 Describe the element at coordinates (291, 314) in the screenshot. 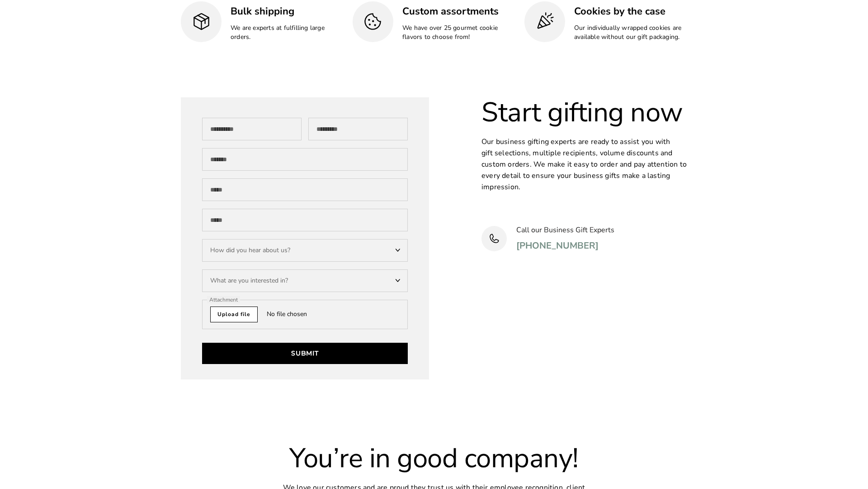

I see `span: No file chosen` at that location.